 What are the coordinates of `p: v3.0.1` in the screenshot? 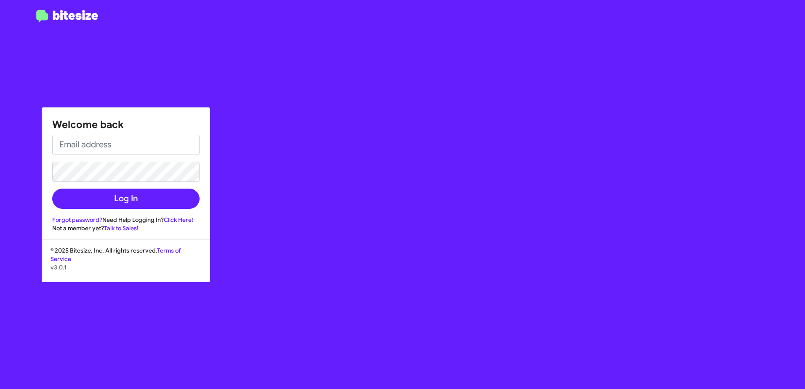 It's located at (126, 267).